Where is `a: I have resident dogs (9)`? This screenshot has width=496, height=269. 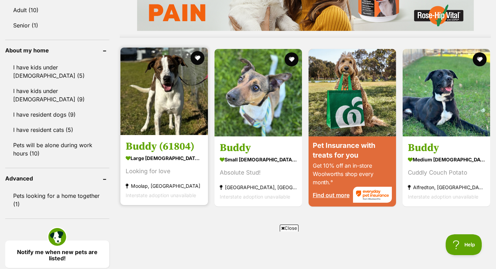
a: I have resident dogs (9) is located at coordinates (57, 115).